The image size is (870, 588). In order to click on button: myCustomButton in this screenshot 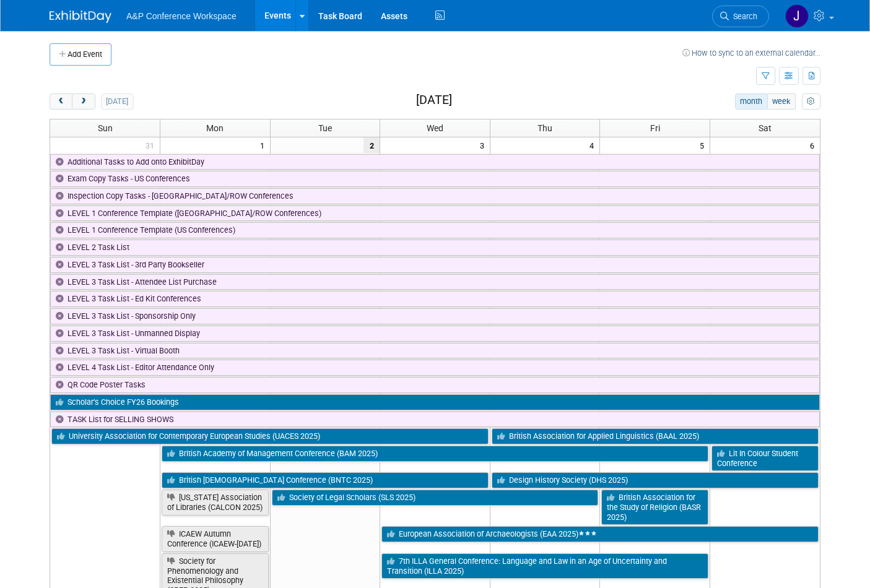, I will do `click(811, 102)`.